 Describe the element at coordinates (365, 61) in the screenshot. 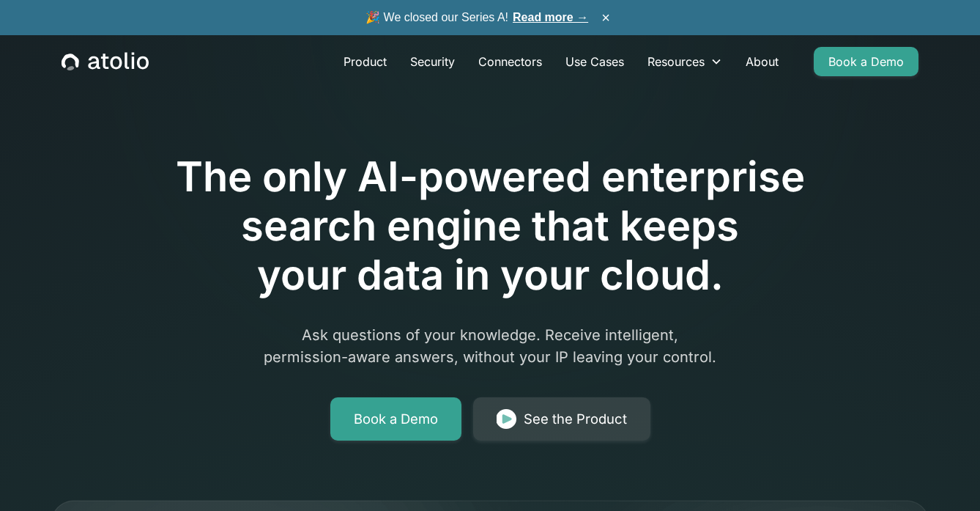

I see `a: Product` at that location.